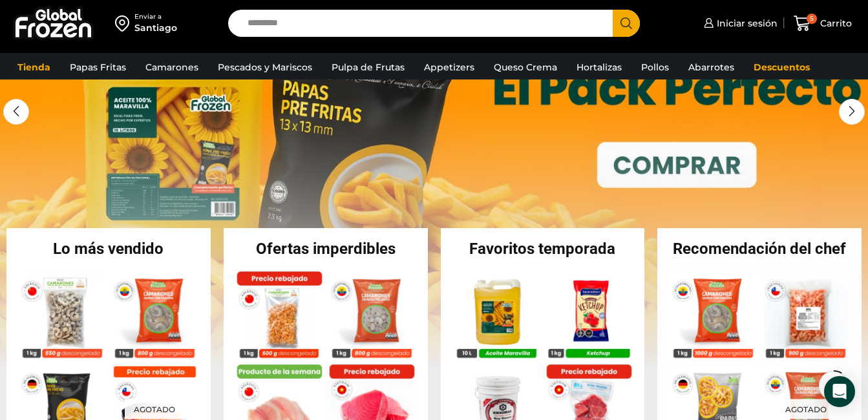 The height and width of the screenshot is (420, 868). I want to click on span: Iniciar sesión, so click(745, 23).